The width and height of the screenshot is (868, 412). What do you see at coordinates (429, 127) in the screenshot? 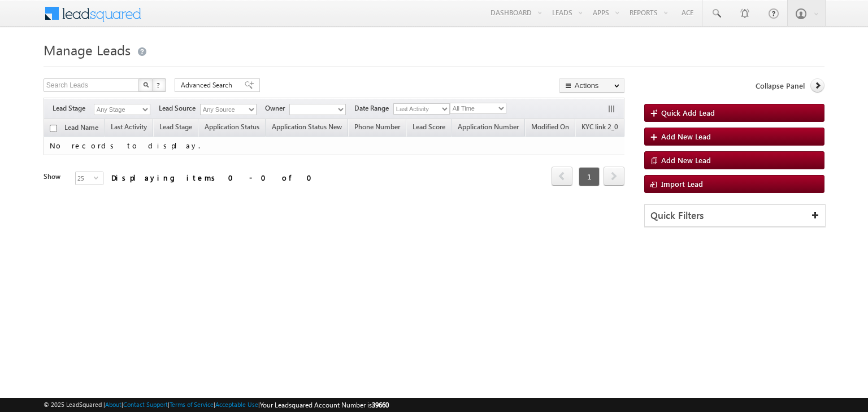
I see `span: Lead Score` at bounding box center [429, 127].